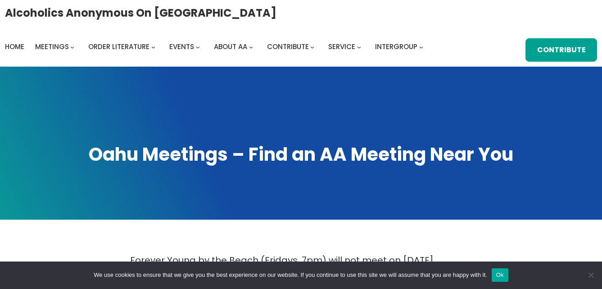 The image size is (602, 289). What do you see at coordinates (14, 47) in the screenshot?
I see `a: Home` at bounding box center [14, 47].